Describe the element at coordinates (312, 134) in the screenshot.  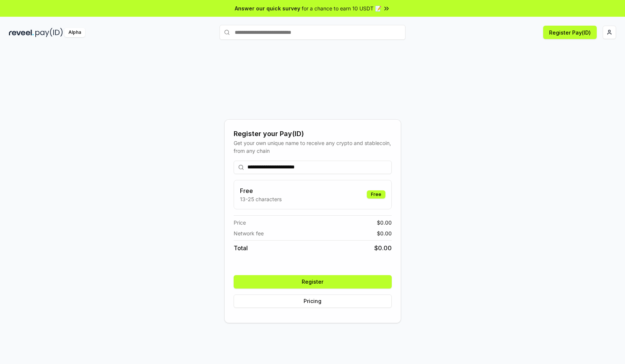
I see `div: Register your Pay(ID)` at that location.